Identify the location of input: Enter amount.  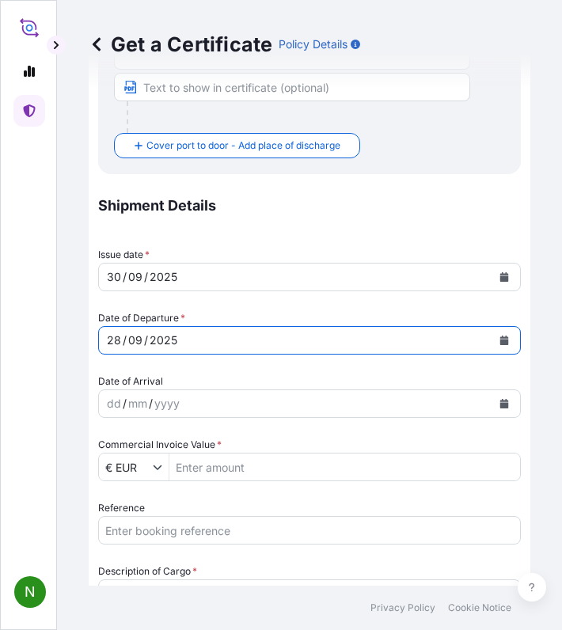
(344, 467).